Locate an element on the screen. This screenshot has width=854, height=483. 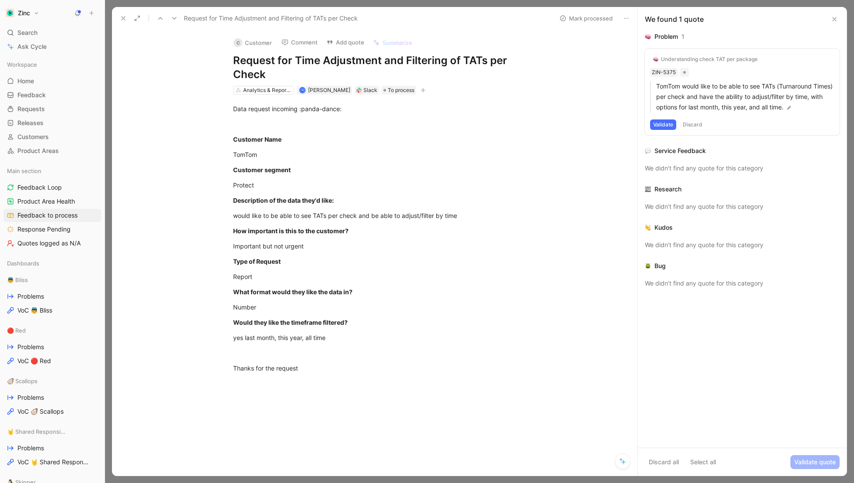
div: Understanding check TAT per package is located at coordinates (710, 59).